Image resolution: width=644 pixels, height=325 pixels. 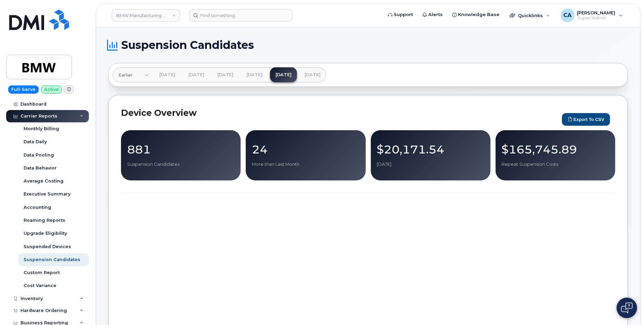 What do you see at coordinates (181, 149) in the screenshot?
I see `p: 881` at bounding box center [181, 149].